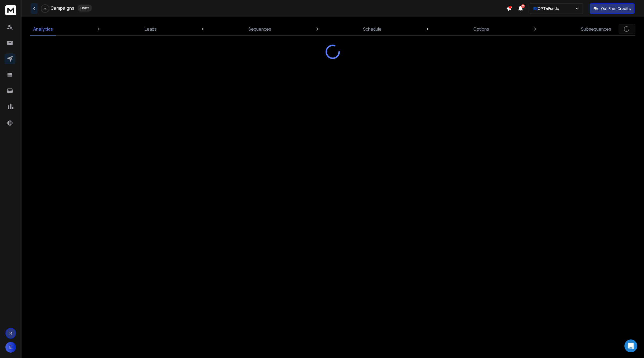 The image size is (644, 358). I want to click on a: Sequences, so click(260, 29).